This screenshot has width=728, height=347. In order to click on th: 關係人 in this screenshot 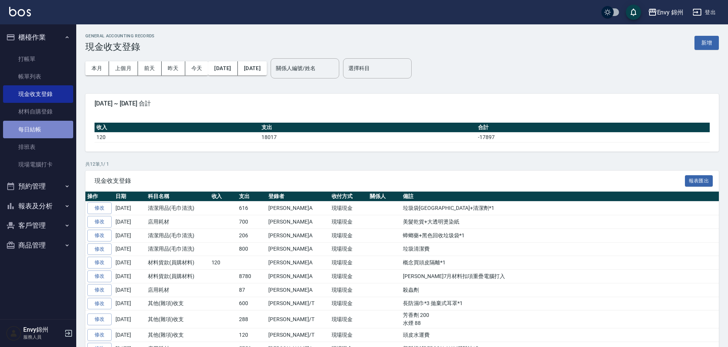, I will do `click(384, 197)`.